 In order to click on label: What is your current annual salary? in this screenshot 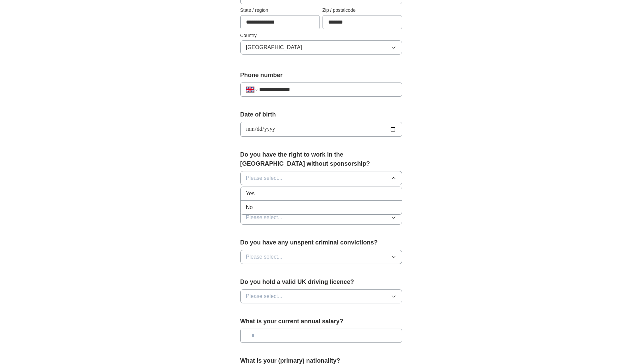, I will do `click(321, 321)`.